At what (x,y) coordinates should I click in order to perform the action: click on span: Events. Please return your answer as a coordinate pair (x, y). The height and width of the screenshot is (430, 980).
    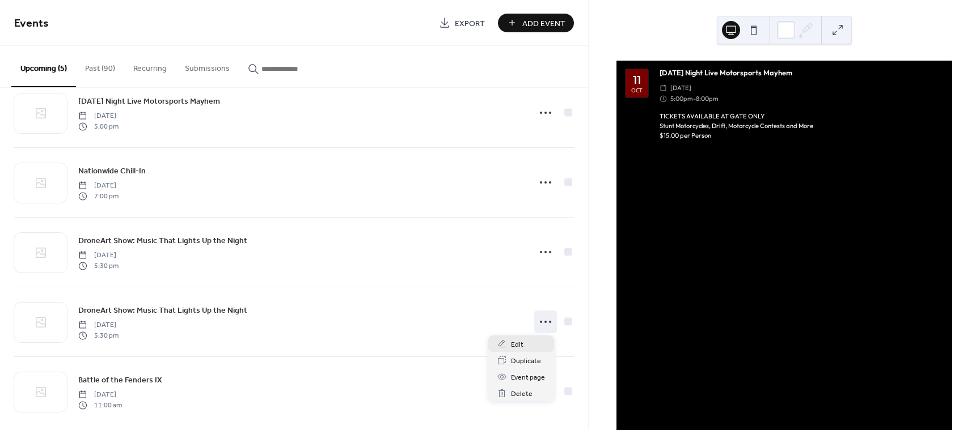
    Looking at the image, I should click on (31, 23).